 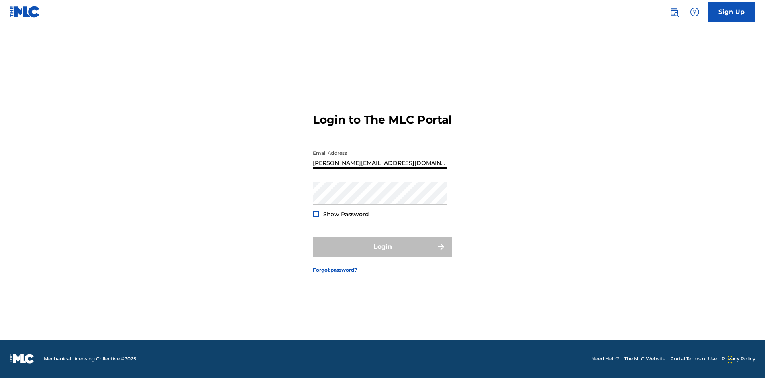 What do you see at coordinates (25, 12) in the screenshot?
I see `img: MLC Logo` at bounding box center [25, 12].